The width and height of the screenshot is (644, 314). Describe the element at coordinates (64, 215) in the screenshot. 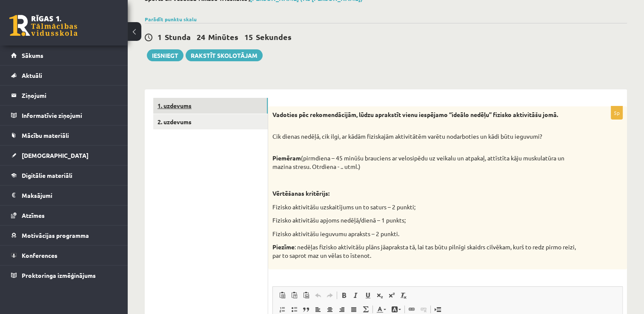

I see `a: Atzīmes` at that location.